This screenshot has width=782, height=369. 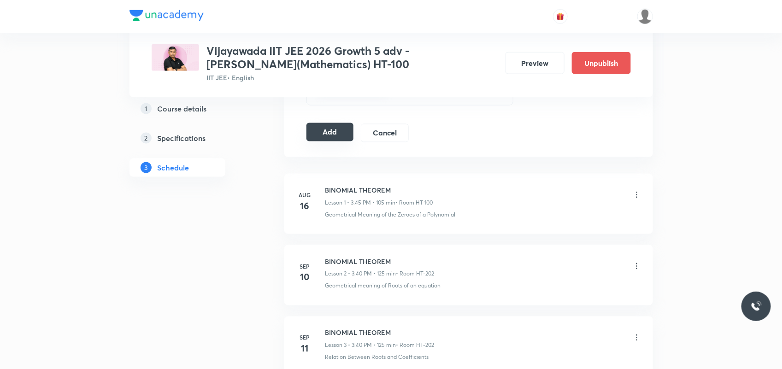 I want to click on img: S Naga kusuma Alekhya, so click(x=645, y=17).